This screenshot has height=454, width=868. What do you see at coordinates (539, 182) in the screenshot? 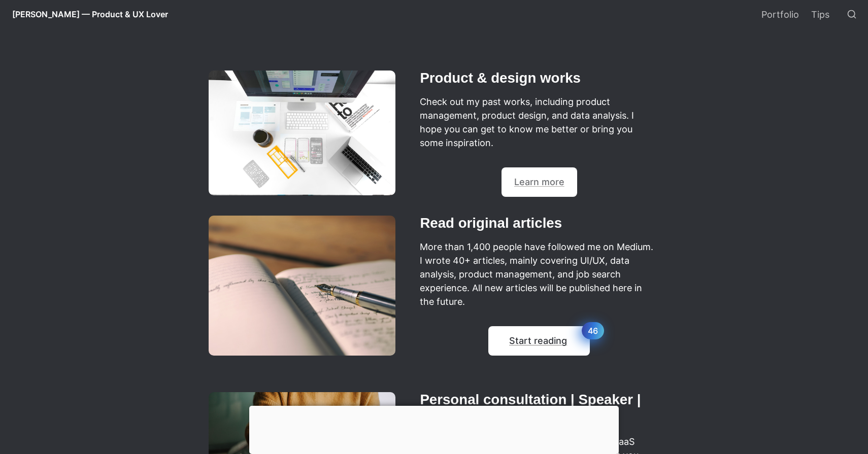
I see `a: Learn more` at bounding box center [539, 182].